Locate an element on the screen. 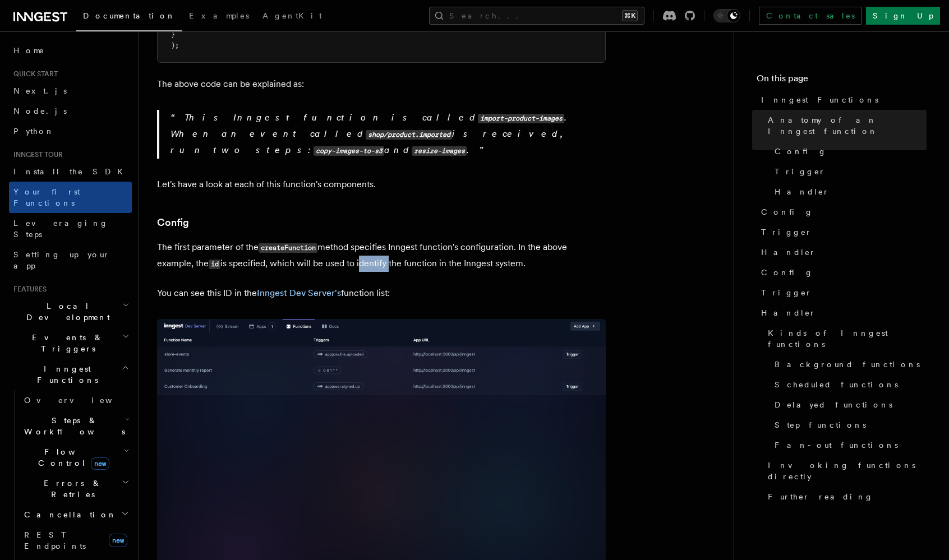 This screenshot has height=560, width=949. button: Inngest Functions is located at coordinates (70, 374).